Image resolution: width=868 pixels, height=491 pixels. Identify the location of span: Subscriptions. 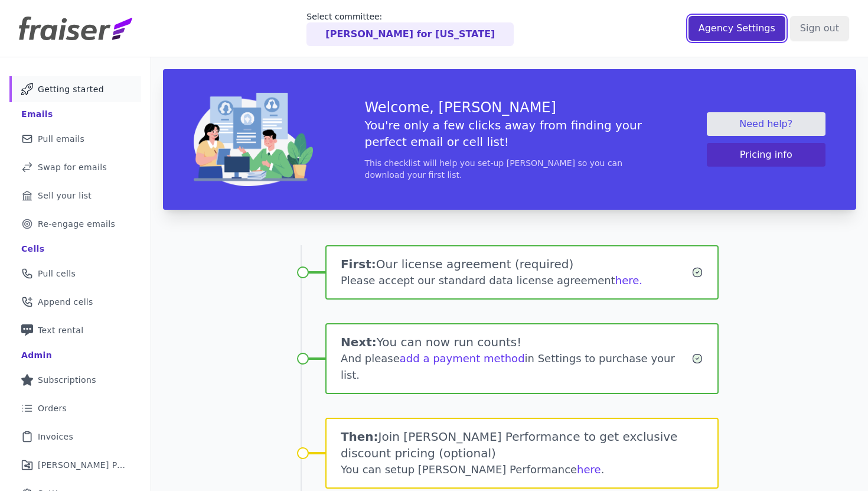
(67, 380).